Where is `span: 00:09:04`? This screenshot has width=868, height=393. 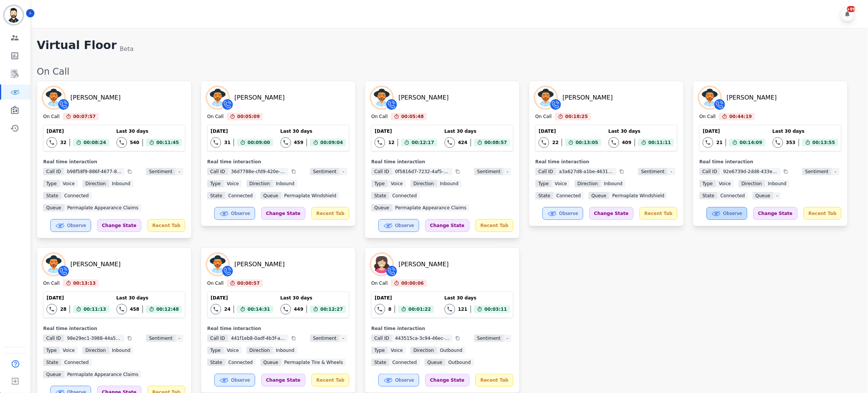
span: 00:09:04 is located at coordinates (332, 143).